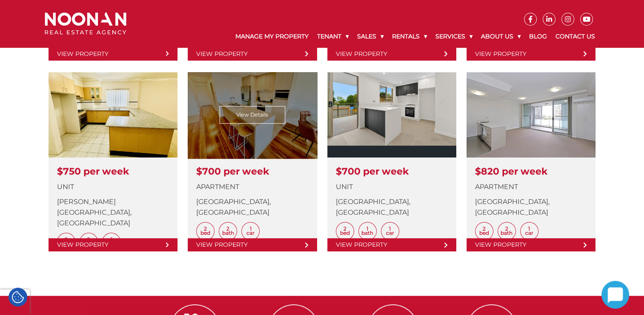  I want to click on a: Contact Us, so click(576, 36).